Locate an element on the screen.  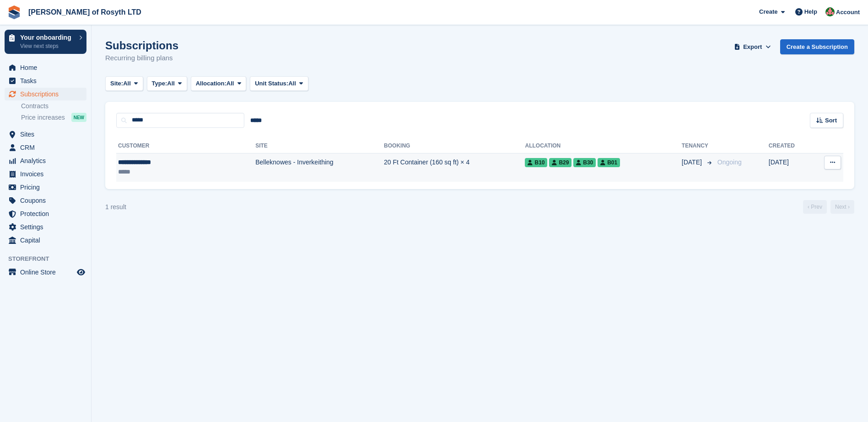
h1: Subscriptions is located at coordinates (142, 45).